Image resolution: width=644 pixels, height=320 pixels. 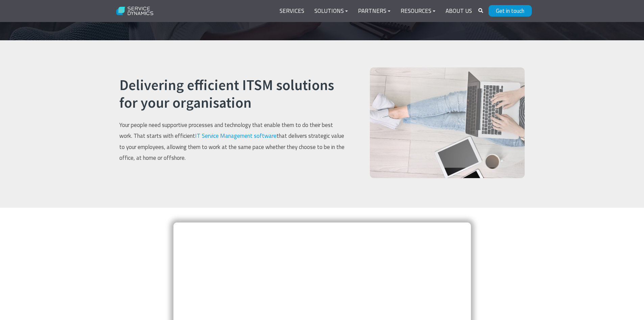 I want to click on p: Your people need supportive processes and technology that enable them to do their best work. That..., so click(x=232, y=141).